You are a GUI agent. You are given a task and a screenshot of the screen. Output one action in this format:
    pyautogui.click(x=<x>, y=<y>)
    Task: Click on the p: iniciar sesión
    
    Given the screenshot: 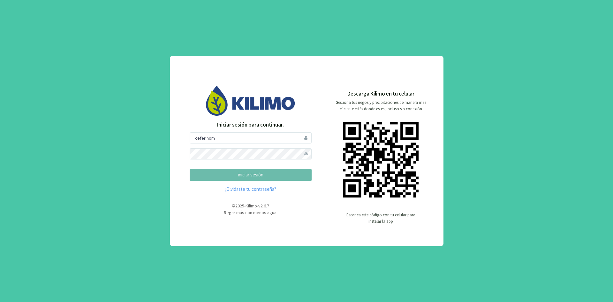 What is the action you would take?
    pyautogui.click(x=251, y=175)
    